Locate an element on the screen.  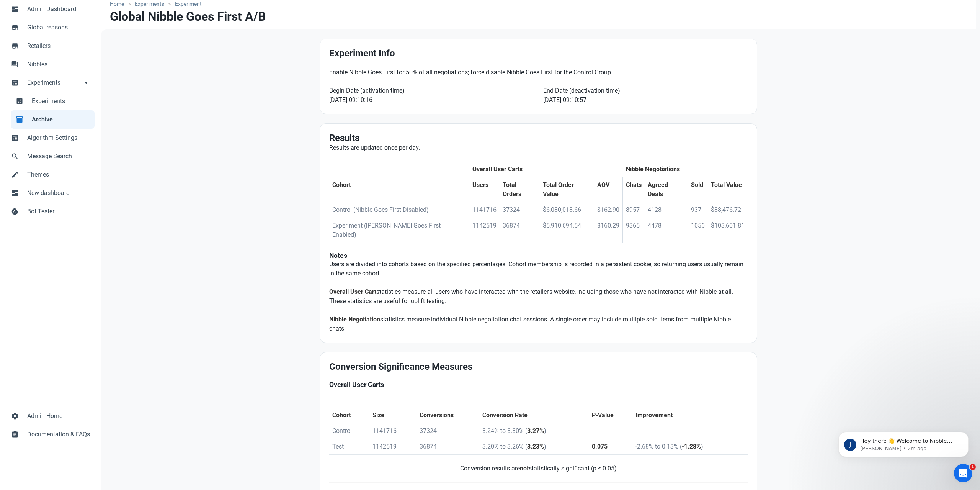
td: $162.90 is located at coordinates (608, 209).